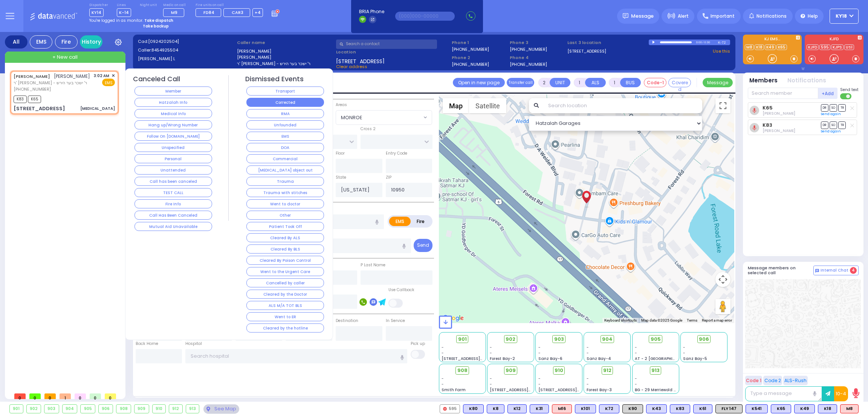 The image size is (868, 416). I want to click on label: Dispatcher, so click(99, 5).